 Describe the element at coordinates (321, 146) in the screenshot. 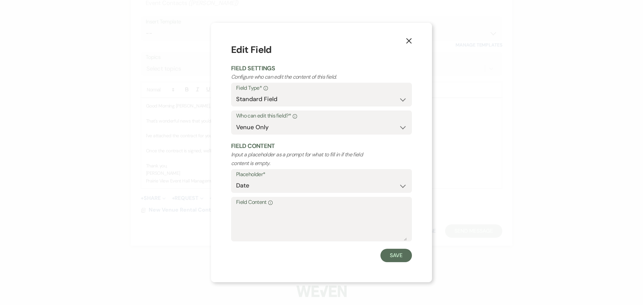

I see `h2: Field Content` at that location.